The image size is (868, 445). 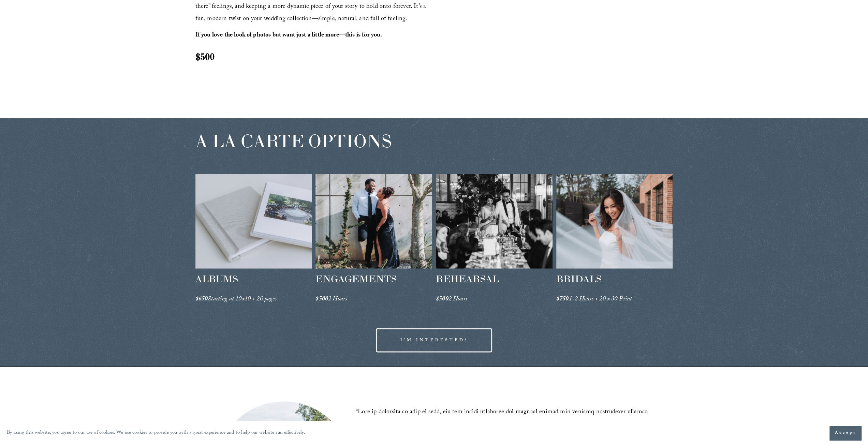 What do you see at coordinates (293, 141) in the screenshot?
I see `span: A LA CARTE OPTIONS` at bounding box center [293, 141].